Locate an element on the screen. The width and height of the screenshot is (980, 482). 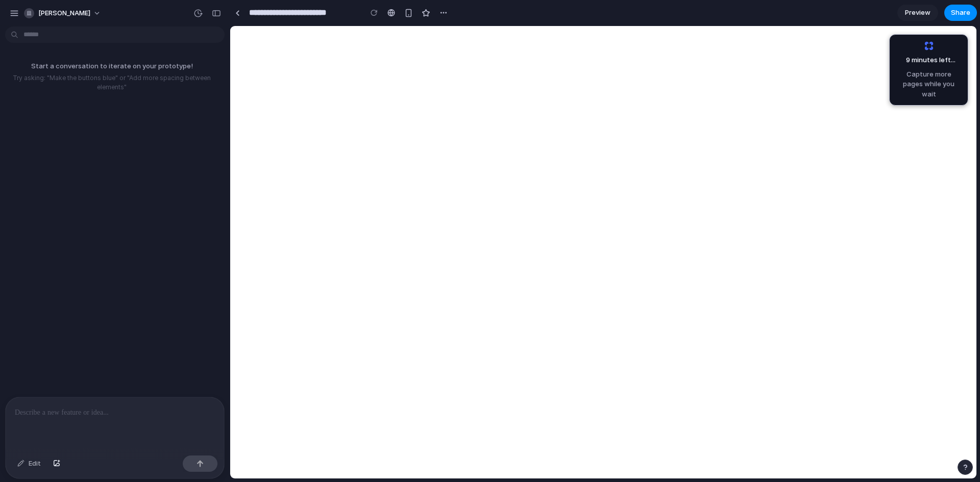
span: Preview is located at coordinates (917, 12).